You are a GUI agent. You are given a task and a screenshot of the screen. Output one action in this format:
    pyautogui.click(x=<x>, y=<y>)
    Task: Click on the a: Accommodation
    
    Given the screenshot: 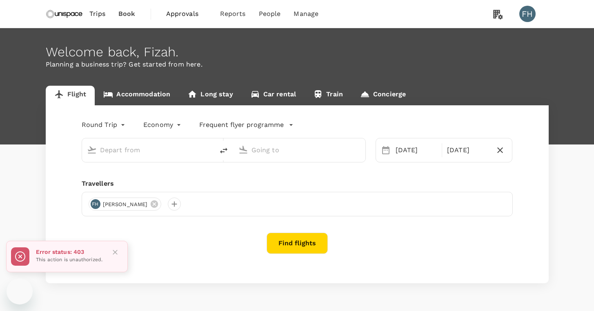 What is the action you would take?
    pyautogui.click(x=137, y=95)
    